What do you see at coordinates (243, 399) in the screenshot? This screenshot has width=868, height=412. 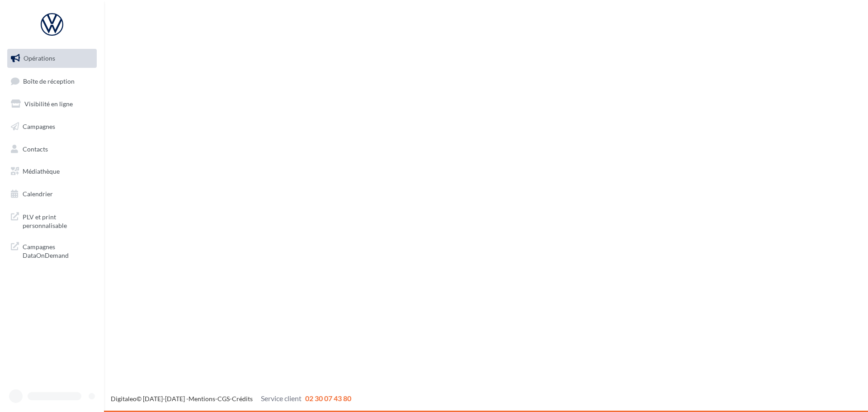 I see `a: Crédits` at bounding box center [243, 399].